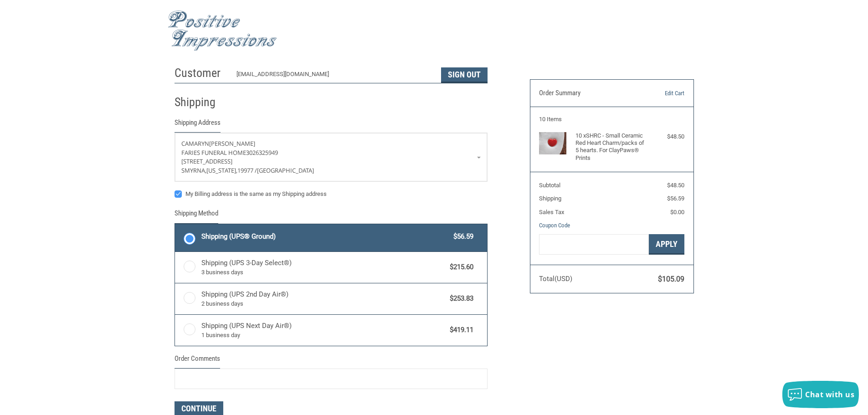 The image size is (868, 415). Describe the element at coordinates (677, 212) in the screenshot. I see `span: $0.00` at that location.